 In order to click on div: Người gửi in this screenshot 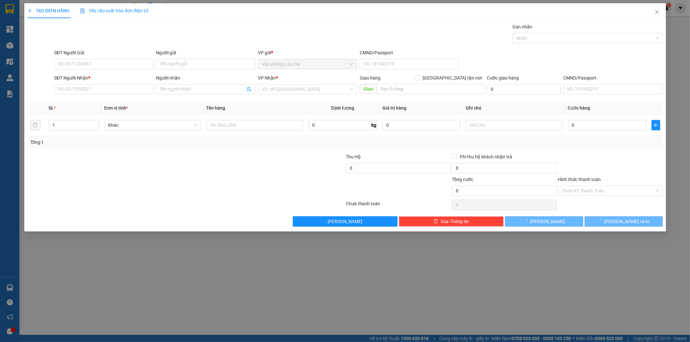, I will do `click(205, 53)`.